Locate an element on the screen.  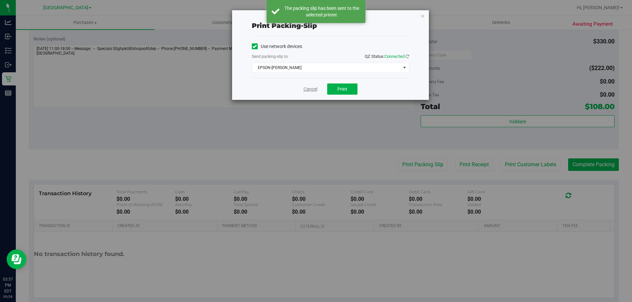
span: QZ Status: is located at coordinates (387, 56).